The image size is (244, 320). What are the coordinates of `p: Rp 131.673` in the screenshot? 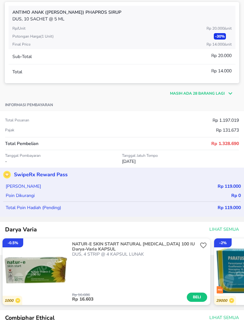 It's located at (228, 130).